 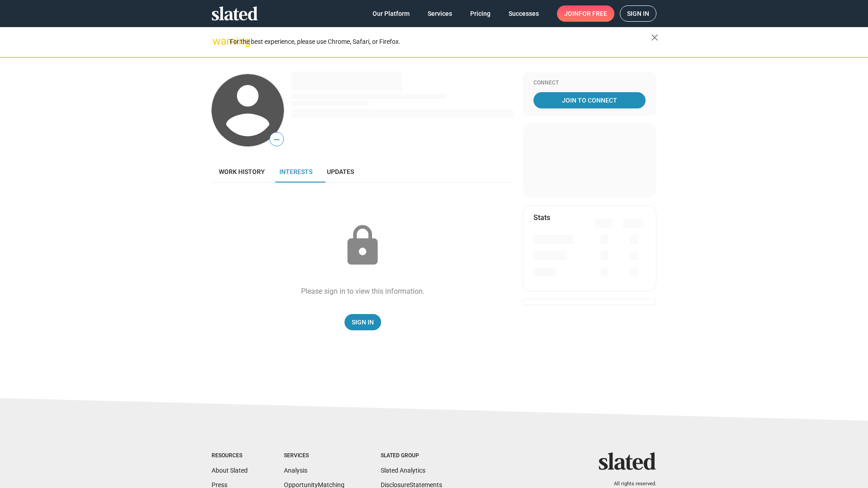 I want to click on a: Services, so click(x=440, y=14).